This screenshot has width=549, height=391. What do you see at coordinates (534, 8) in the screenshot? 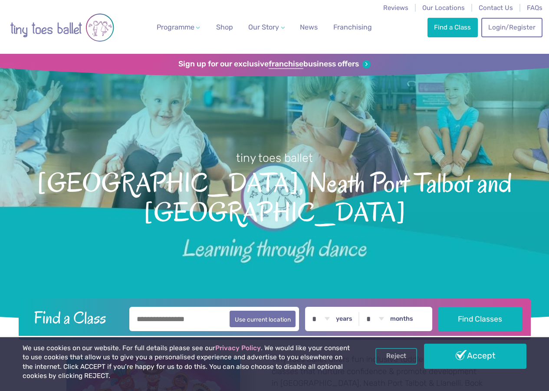
I see `span: FAQs` at bounding box center [534, 8].